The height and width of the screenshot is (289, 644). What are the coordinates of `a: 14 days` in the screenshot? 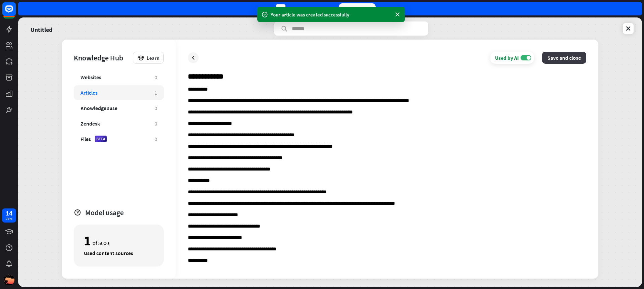 It's located at (9, 215).